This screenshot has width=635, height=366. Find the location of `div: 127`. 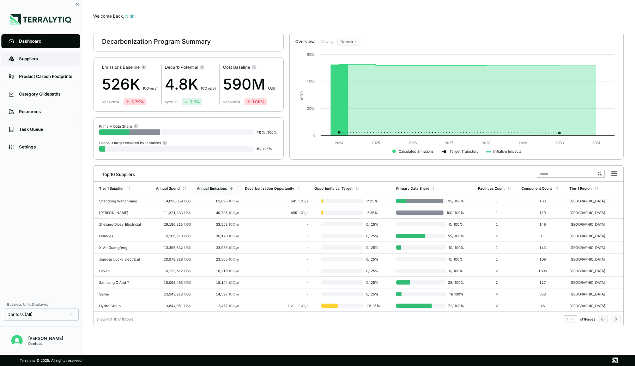

div: 127 is located at coordinates (542, 282).